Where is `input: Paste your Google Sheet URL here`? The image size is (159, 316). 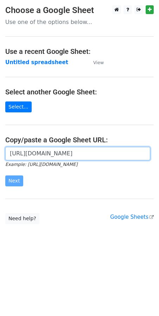
input: Paste your Google Sheet URL here is located at coordinates (78, 154).